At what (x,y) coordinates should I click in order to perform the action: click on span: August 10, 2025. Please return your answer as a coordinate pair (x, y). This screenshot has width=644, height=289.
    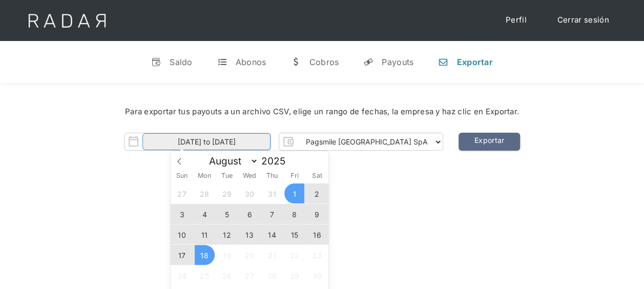
    Looking at the image, I should click on (182, 234).